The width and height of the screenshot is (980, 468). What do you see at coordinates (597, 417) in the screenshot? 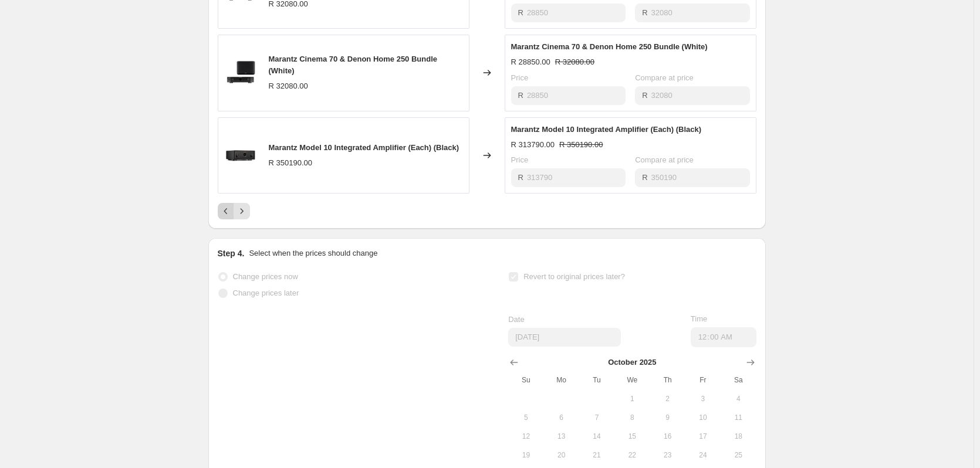
I see `span: 7` at bounding box center [597, 417].